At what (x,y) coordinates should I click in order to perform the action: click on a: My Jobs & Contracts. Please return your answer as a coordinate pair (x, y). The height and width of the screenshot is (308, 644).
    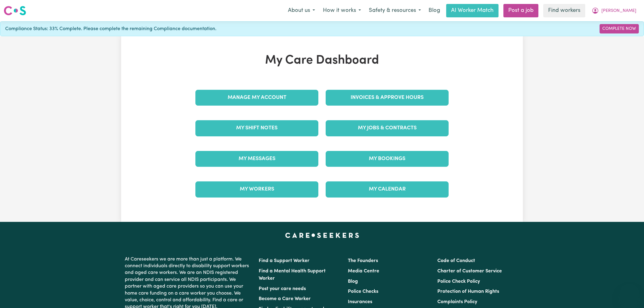
    Looking at the image, I should click on (387, 128).